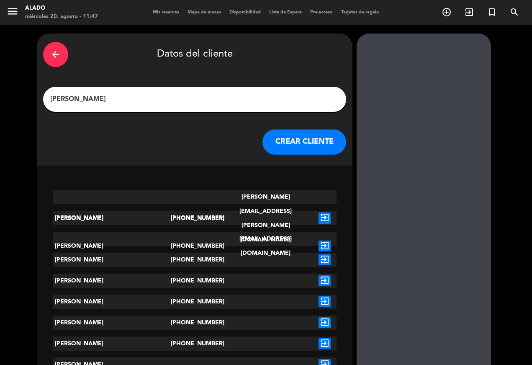  Describe the element at coordinates (305, 142) in the screenshot. I see `button: CREAR CLIENTE` at that location.